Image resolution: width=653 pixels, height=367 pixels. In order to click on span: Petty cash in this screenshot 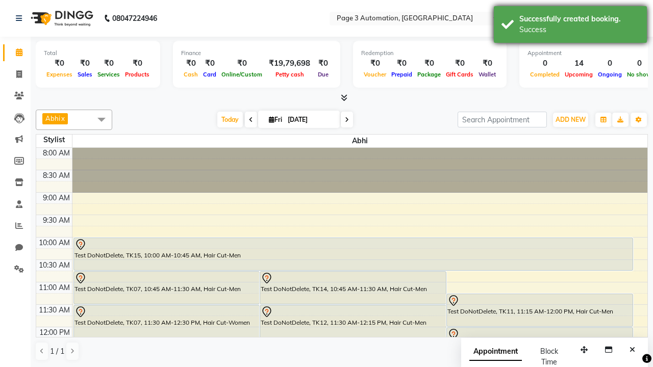, I will do `click(290, 74)`.